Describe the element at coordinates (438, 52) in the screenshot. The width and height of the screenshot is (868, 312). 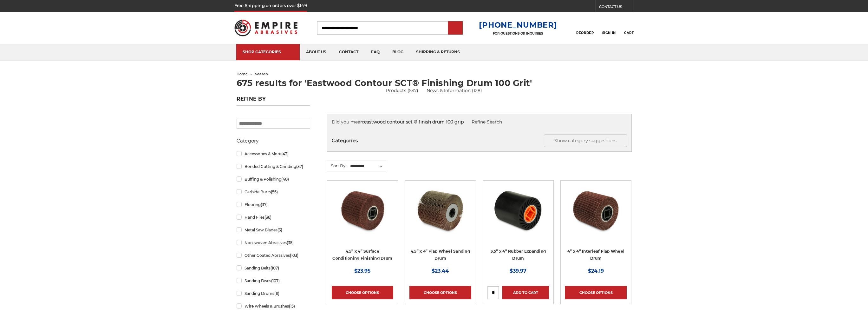
I see `a: shipping & returns` at that location.